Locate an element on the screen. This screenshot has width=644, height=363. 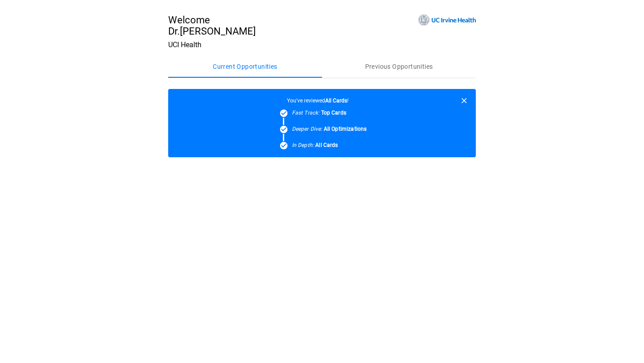
em: In Depth: is located at coordinates (303, 145).